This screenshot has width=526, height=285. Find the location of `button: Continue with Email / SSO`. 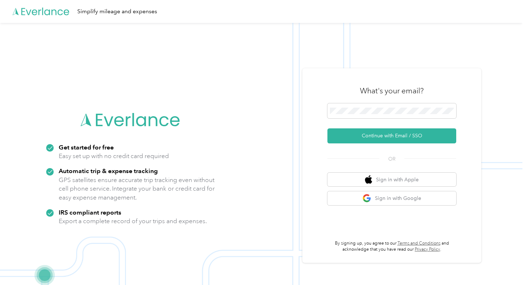

button: Continue with Email / SSO is located at coordinates (392, 136).